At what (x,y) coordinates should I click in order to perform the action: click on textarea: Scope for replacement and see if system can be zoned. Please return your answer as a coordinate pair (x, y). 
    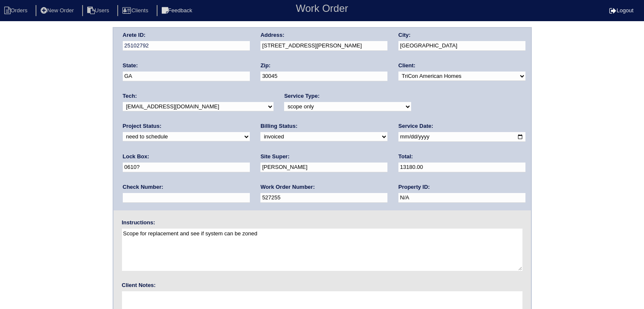
    Looking at the image, I should click on (322, 250).